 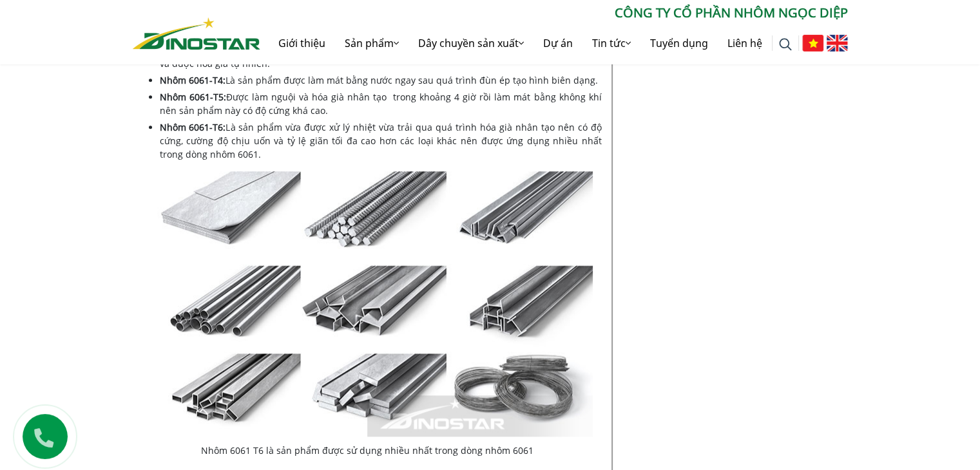 What do you see at coordinates (558, 43) in the screenshot?
I see `a: Dự án` at bounding box center [558, 43].